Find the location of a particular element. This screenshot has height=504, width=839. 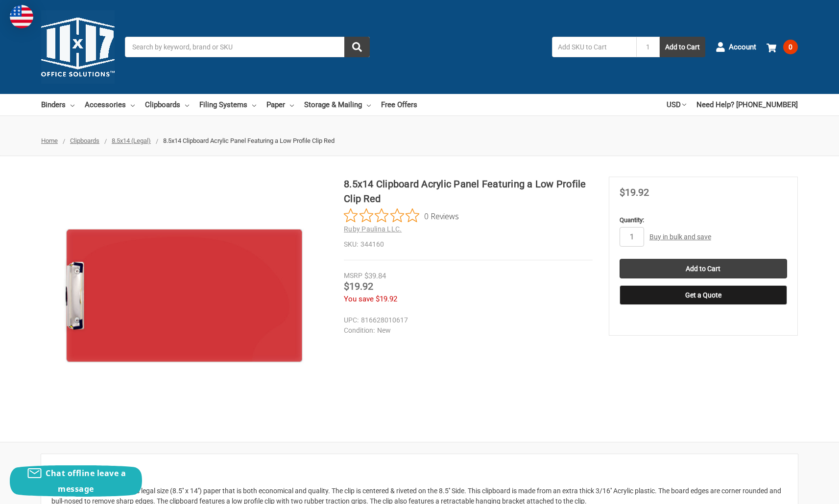

span: 8.5x14 Clipboard Acrylic Panel Featuring a Low Profile Clip Red is located at coordinates (249, 141).